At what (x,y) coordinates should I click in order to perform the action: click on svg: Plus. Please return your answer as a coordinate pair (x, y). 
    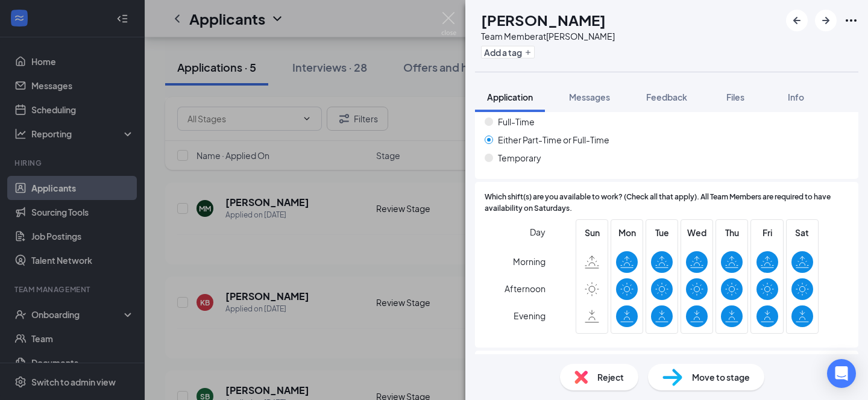
    Looking at the image, I should click on (528, 52).